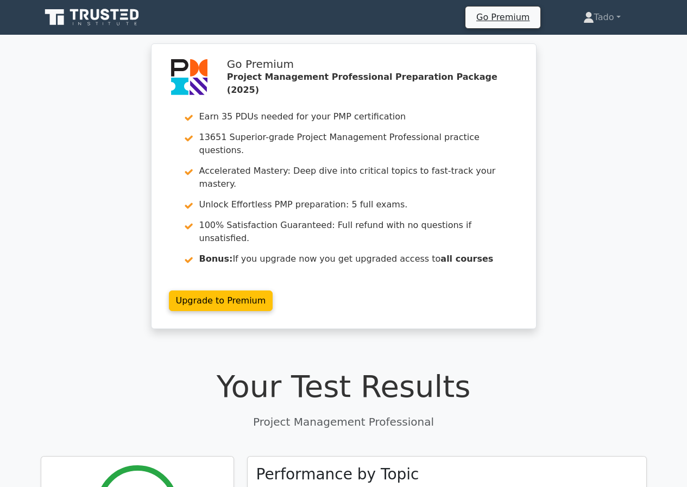 The width and height of the screenshot is (687, 487). I want to click on p: Project Management Professional, so click(344, 422).